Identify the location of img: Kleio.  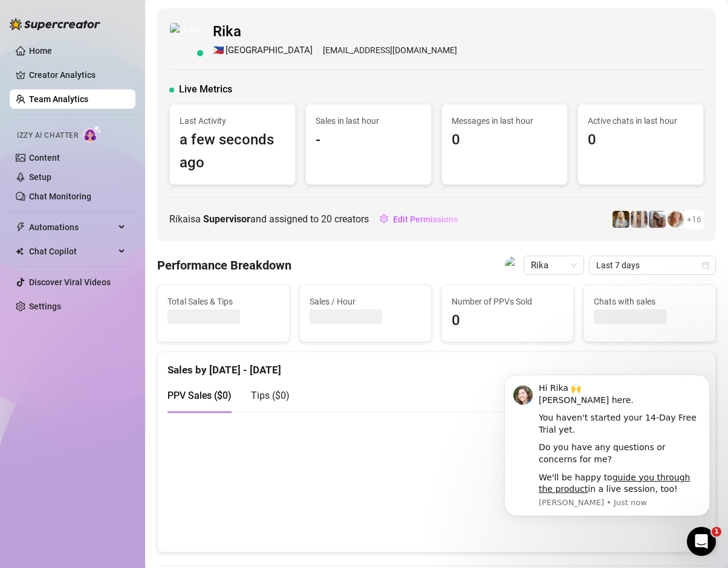
(621, 219).